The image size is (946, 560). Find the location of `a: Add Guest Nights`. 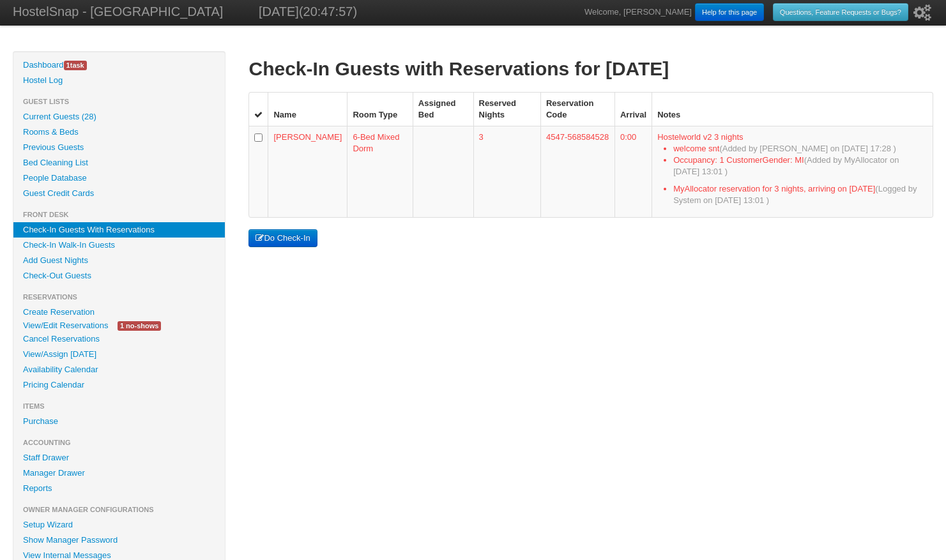

a: Add Guest Nights is located at coordinates (119, 261).